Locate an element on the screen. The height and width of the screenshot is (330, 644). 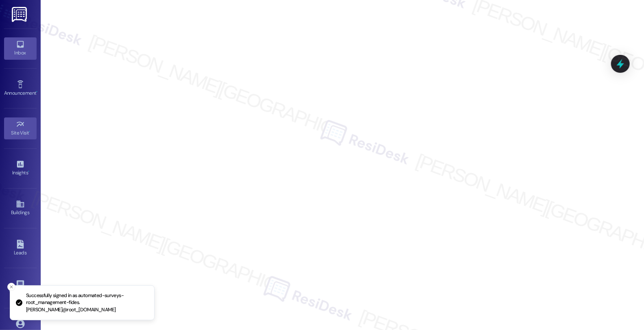
a: Leads is located at coordinates (20, 249).